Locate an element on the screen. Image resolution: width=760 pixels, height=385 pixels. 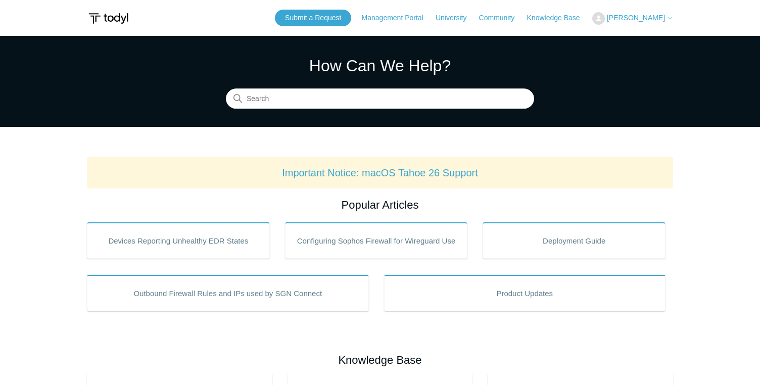
a: Important Notice: macOS Tahoe 26 Support is located at coordinates (380, 173).